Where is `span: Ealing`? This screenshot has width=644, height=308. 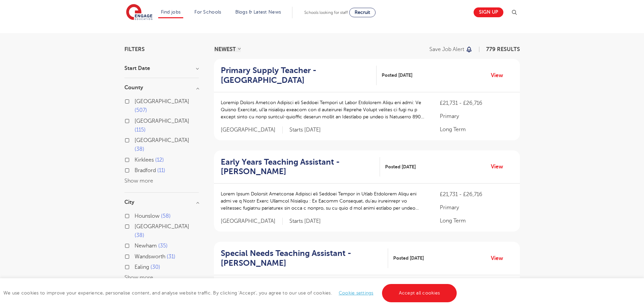
span: Ealing is located at coordinates (142, 267).